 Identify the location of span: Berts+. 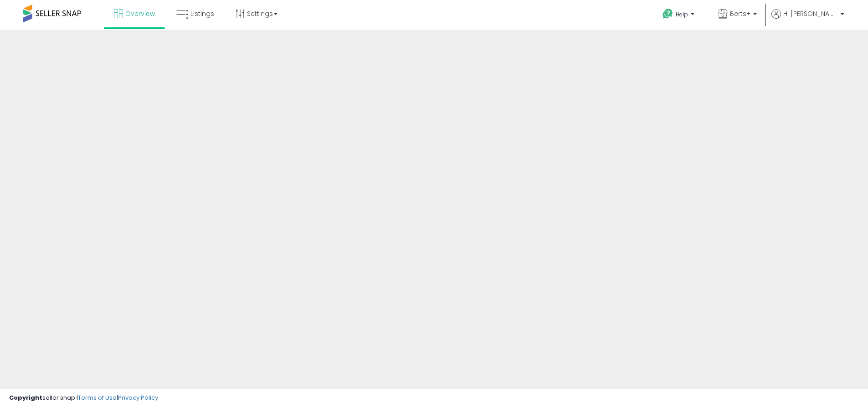
(740, 14).